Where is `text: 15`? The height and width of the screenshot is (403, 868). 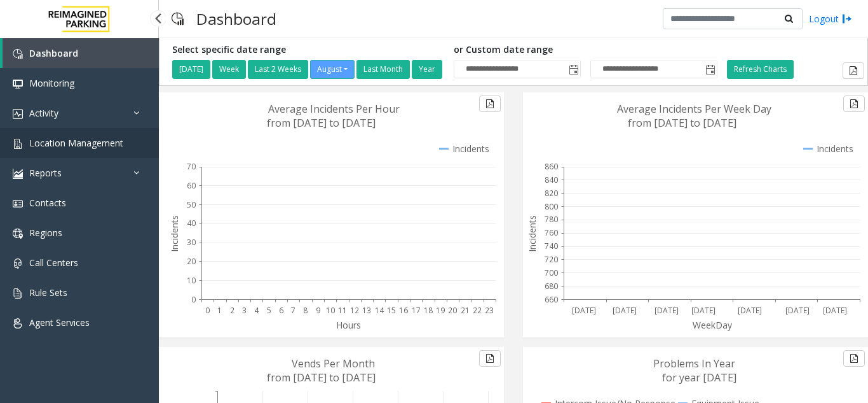
text: 15 is located at coordinates (392, 310).